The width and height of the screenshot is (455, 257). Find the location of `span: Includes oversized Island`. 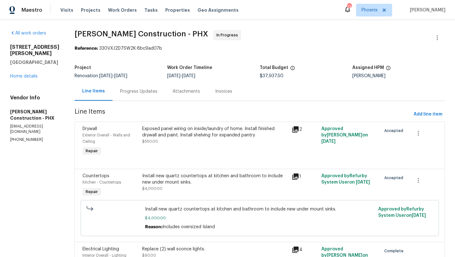

span: Includes oversized Island is located at coordinates (189, 227).